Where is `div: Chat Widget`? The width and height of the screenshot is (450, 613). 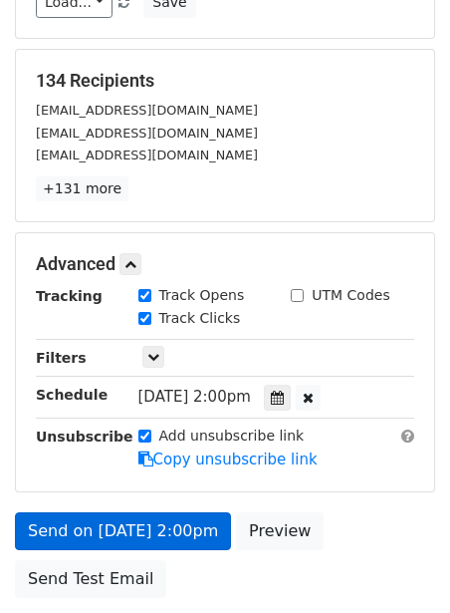 div: Chat Widget is located at coordinates (401, 565).